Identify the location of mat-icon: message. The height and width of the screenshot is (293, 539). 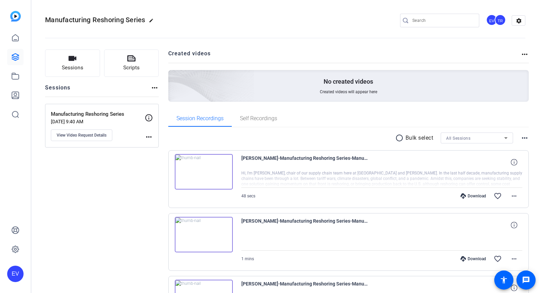
(526, 280).